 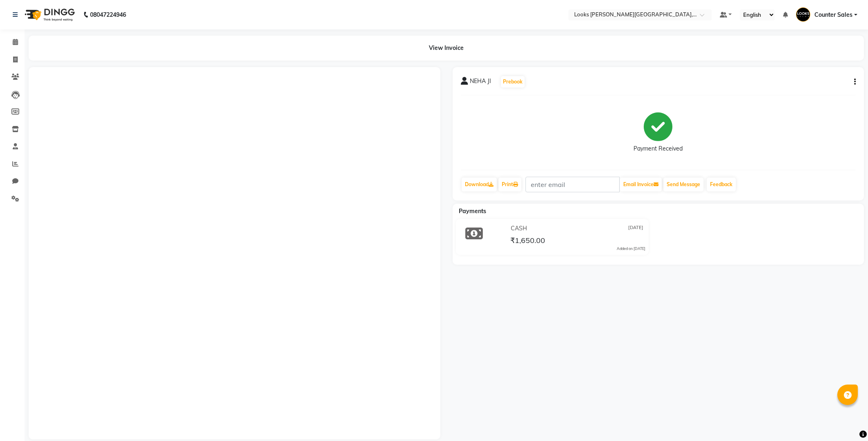 I want to click on img: Counter Sales, so click(x=803, y=14).